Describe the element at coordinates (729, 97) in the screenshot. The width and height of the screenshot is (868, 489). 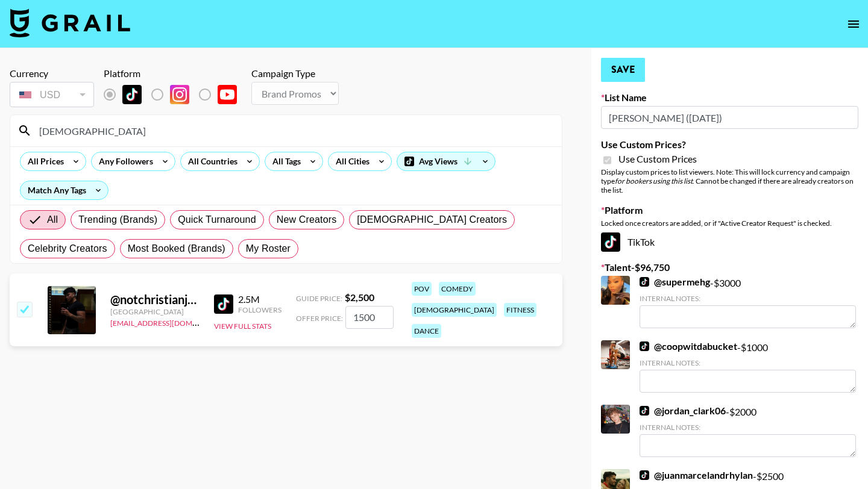
I see `label: List Name` at that location.